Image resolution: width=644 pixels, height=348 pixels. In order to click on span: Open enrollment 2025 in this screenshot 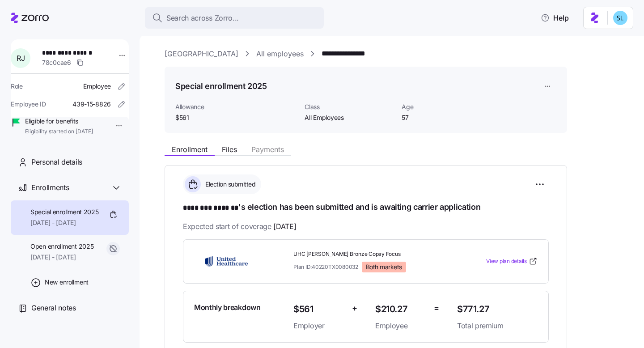, I will do `click(61, 246)`.